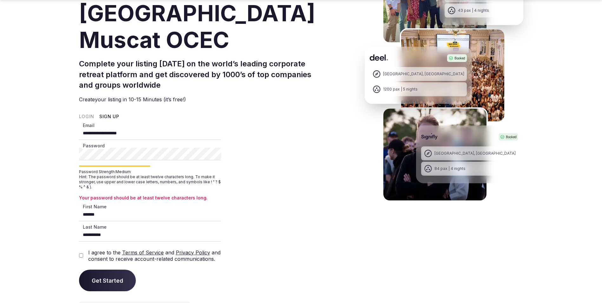 This screenshot has height=303, width=602. Describe the element at coordinates (203, 99) in the screenshot. I see `p: Create your listing in 10-15 Minutes (it’s free!)` at that location.